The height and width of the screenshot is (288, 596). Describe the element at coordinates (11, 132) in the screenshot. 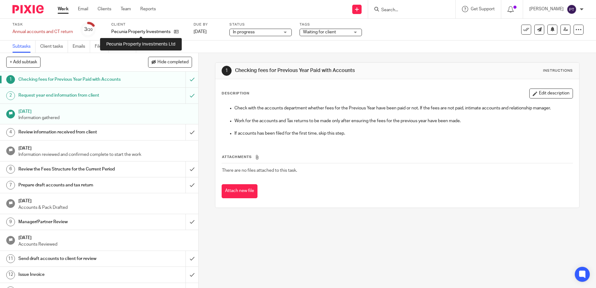

I see `div: 4` at that location.